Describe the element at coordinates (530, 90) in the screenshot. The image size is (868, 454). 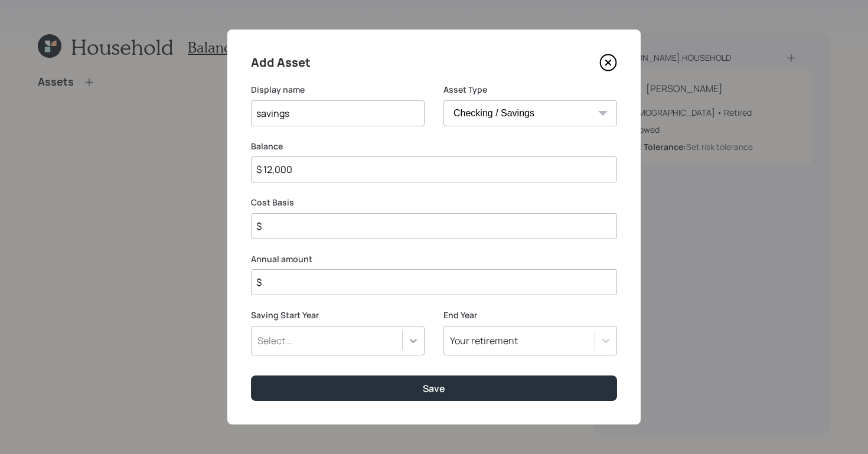
I see `label: Asset Type` at that location.